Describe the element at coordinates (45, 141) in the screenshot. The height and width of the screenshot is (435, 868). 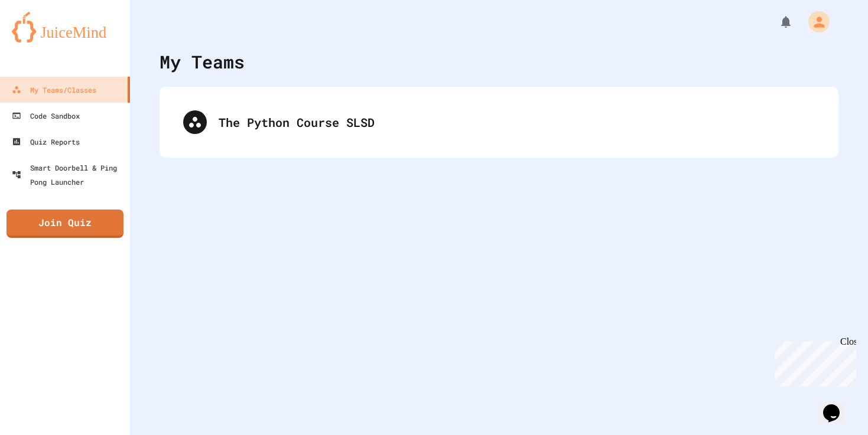
I see `div: Quiz Reports` at that location.